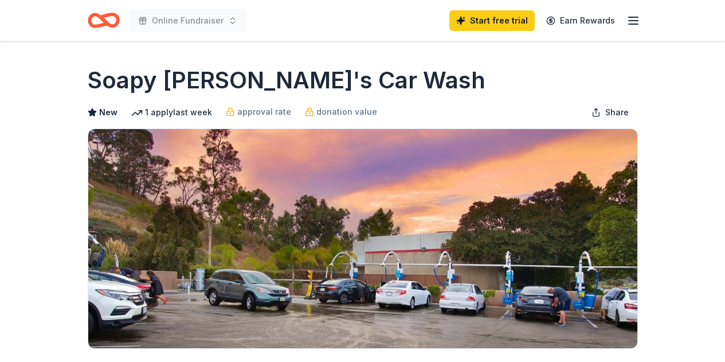  I want to click on a: Earn Rewards, so click(580, 21).